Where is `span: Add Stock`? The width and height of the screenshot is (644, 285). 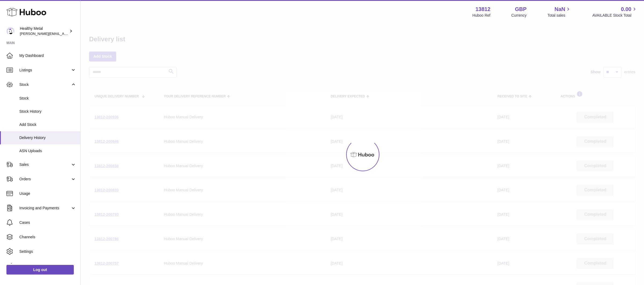
span: Add Stock is located at coordinates (48, 124).